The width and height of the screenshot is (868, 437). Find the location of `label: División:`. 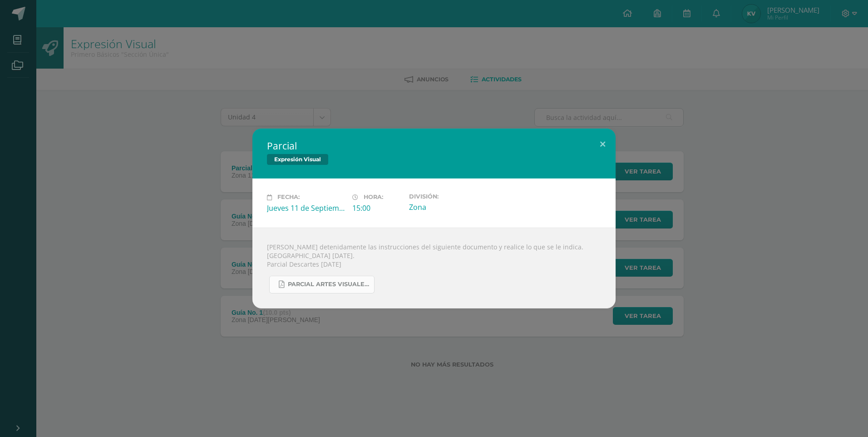

label: División: is located at coordinates (448, 196).